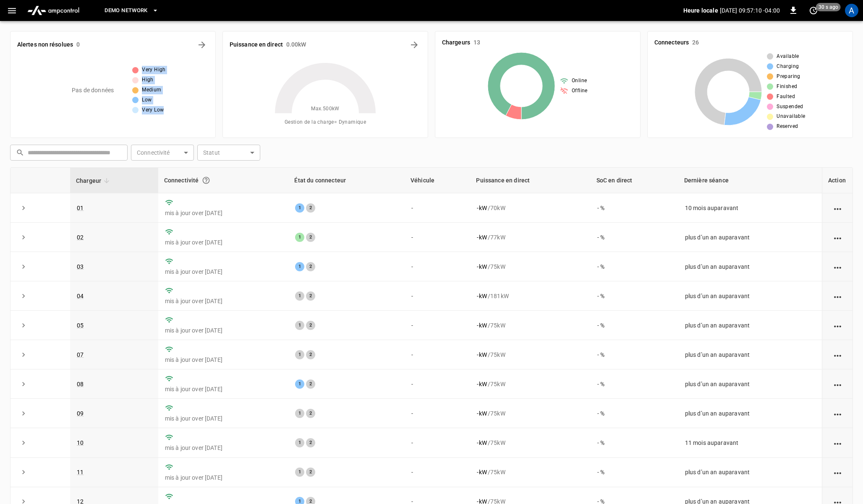 The height and width of the screenshot is (504, 863). I want to click on span: 30 s ago, so click(828, 7).